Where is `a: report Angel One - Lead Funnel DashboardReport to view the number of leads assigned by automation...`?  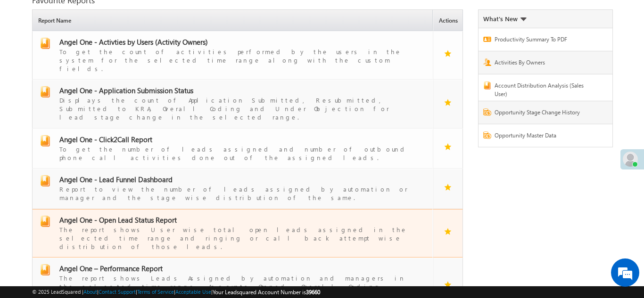 a: report Angel One - Lead Funnel DashboardReport to view the number of leads assigned by automation... is located at coordinates (233, 188).